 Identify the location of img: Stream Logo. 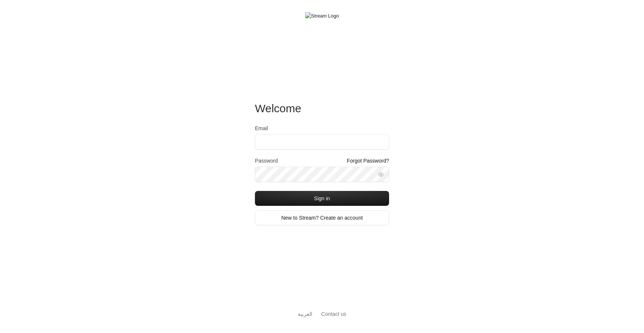
(322, 16).